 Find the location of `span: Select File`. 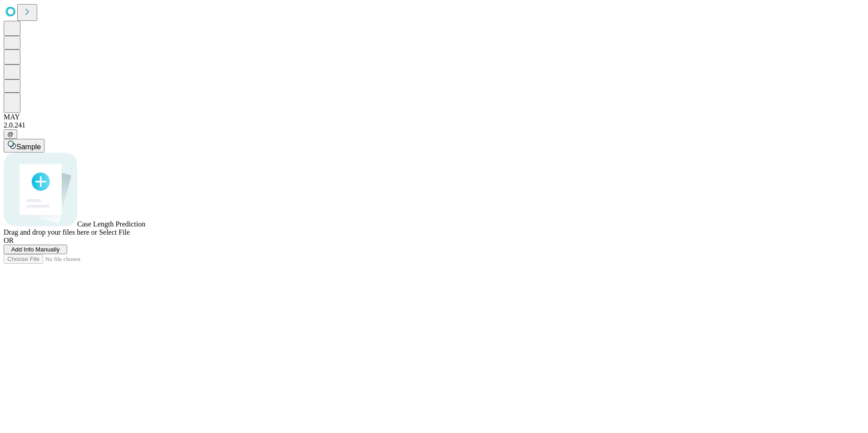

span: Select File is located at coordinates (115, 232).